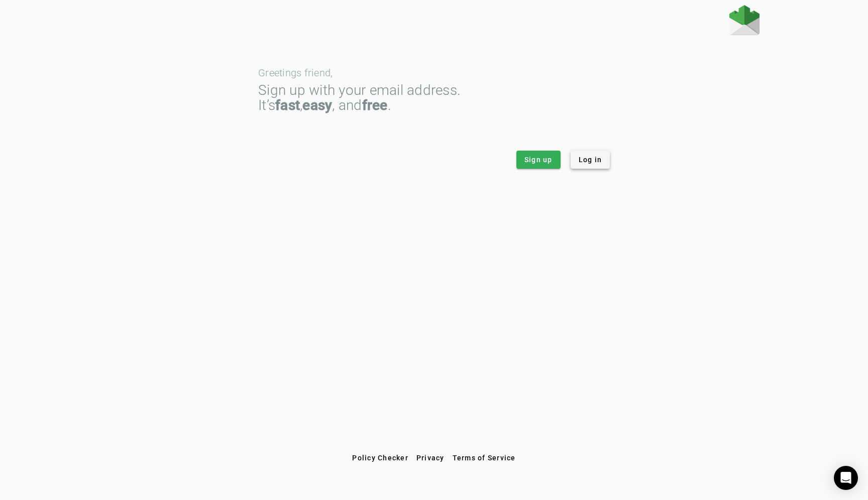 Image resolution: width=868 pixels, height=500 pixels. Describe the element at coordinates (434, 98) in the screenshot. I see `div: Sign up with your email address. It’s , , and .` at that location.